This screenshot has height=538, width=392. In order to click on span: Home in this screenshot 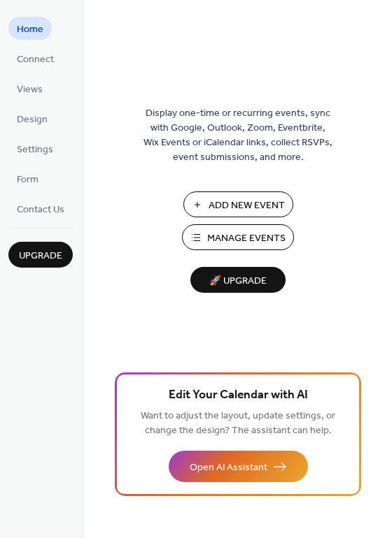, I will do `click(30, 29)`.